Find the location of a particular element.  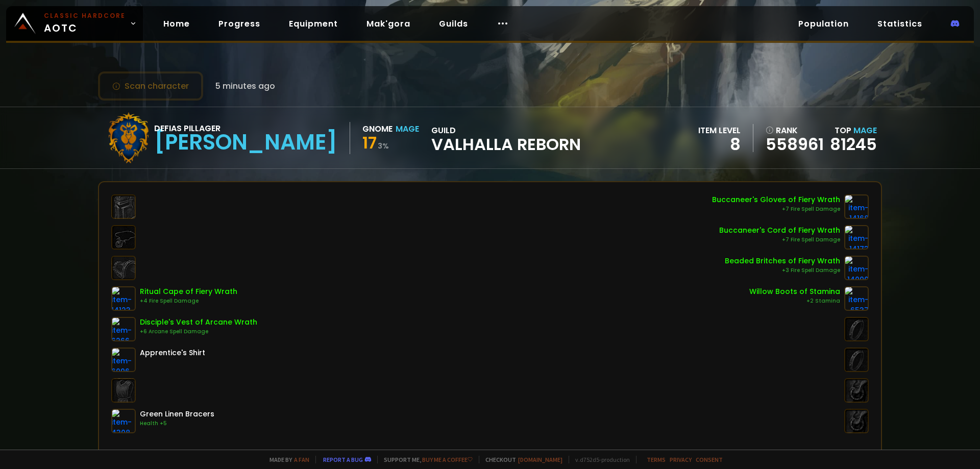

span: Valhalla Reborn is located at coordinates (506, 145).